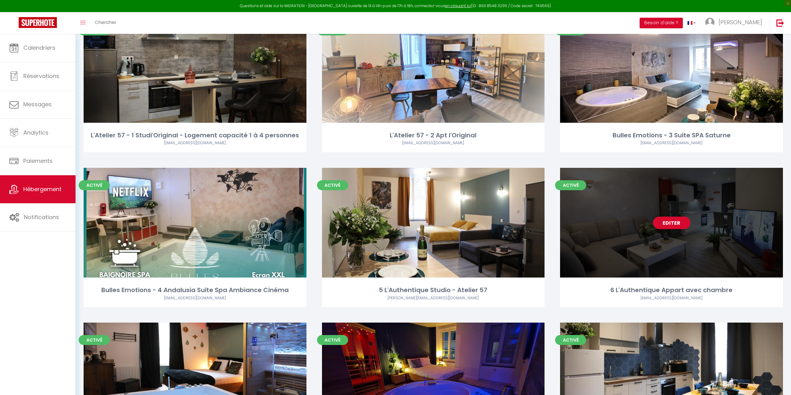 The width and height of the screenshot is (791, 395). What do you see at coordinates (41, 76) in the screenshot?
I see `span: Réservations` at bounding box center [41, 76].